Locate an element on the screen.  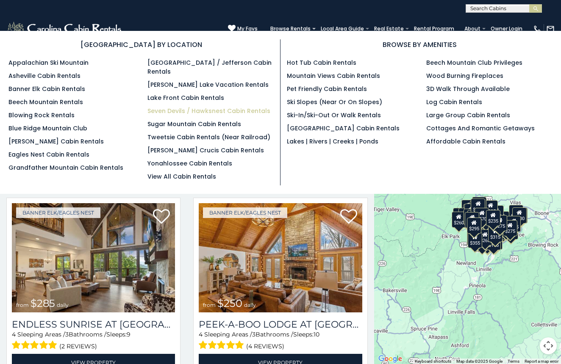
a: Endless Sunrise at Eagles Nest from $285 daily is located at coordinates (93, 258).